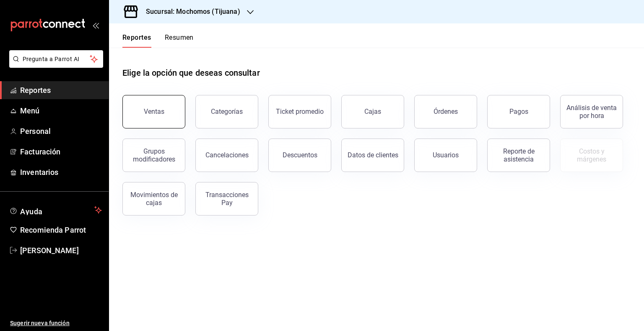  I want to click on div: Categorías, so click(227, 111).